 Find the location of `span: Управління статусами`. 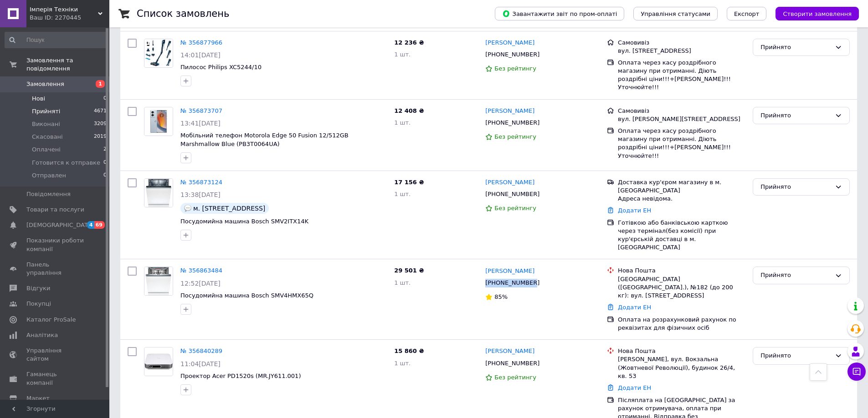

span: Управління статусами is located at coordinates (676, 14).